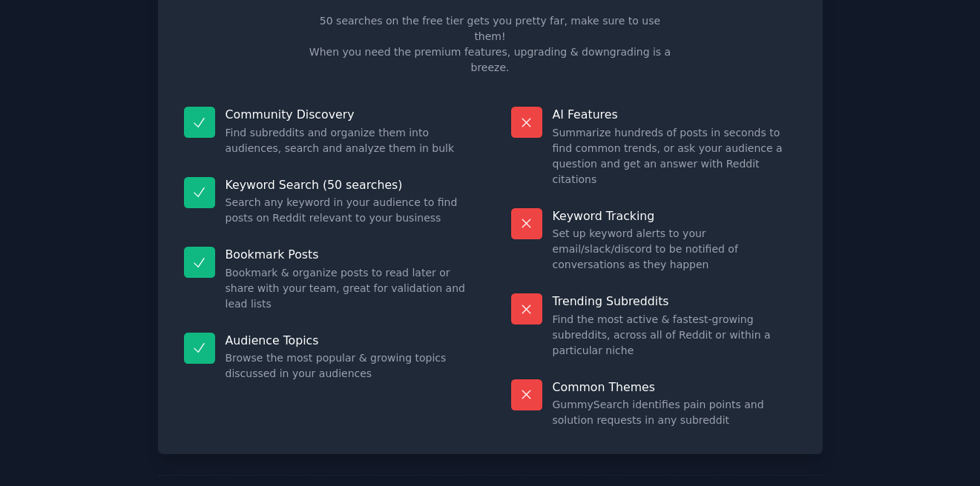 Image resolution: width=980 pixels, height=486 pixels. Describe the element at coordinates (347, 340) in the screenshot. I see `p: Audience Topics` at that location.